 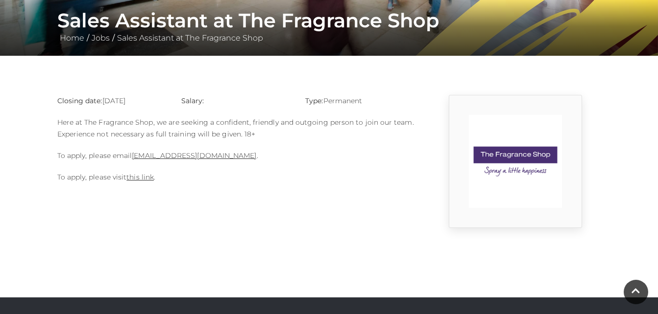 What do you see at coordinates (236, 156) in the screenshot?
I see `p: To apply, please email .` at bounding box center [236, 156].